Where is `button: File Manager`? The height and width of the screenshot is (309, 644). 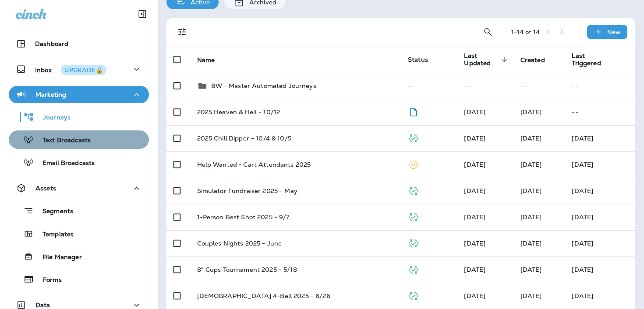
button: File Manager is located at coordinates (79, 257).